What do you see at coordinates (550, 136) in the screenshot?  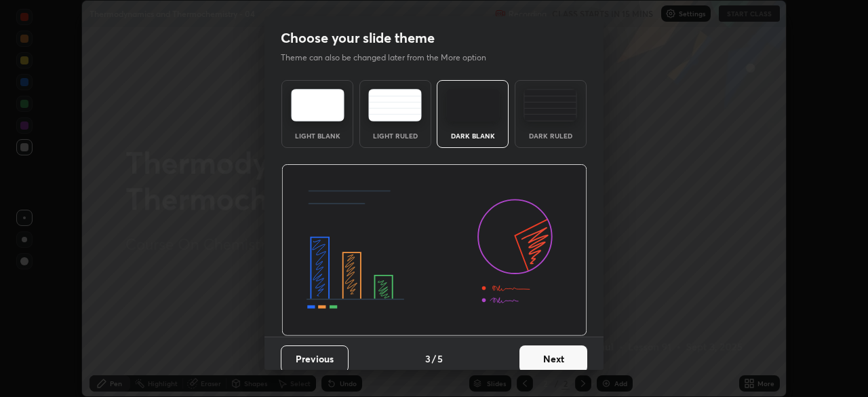 I see `div: Dark Ruled` at bounding box center [550, 136].